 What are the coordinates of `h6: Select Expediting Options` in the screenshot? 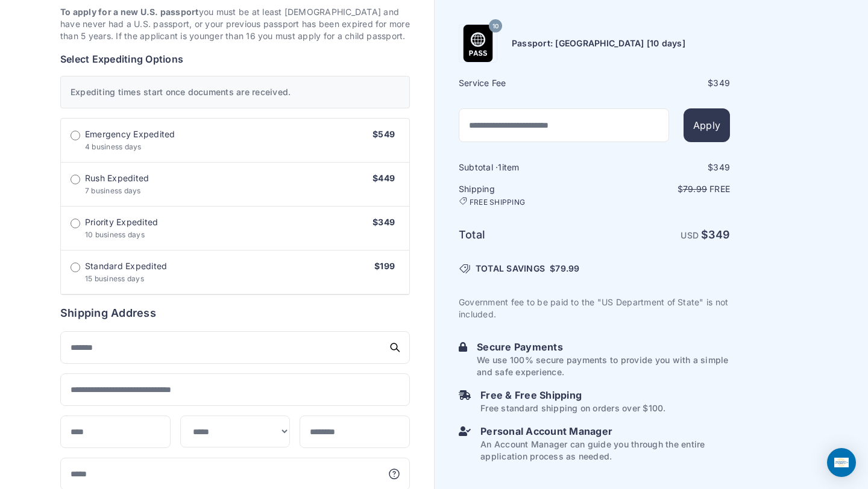 It's located at (235, 59).